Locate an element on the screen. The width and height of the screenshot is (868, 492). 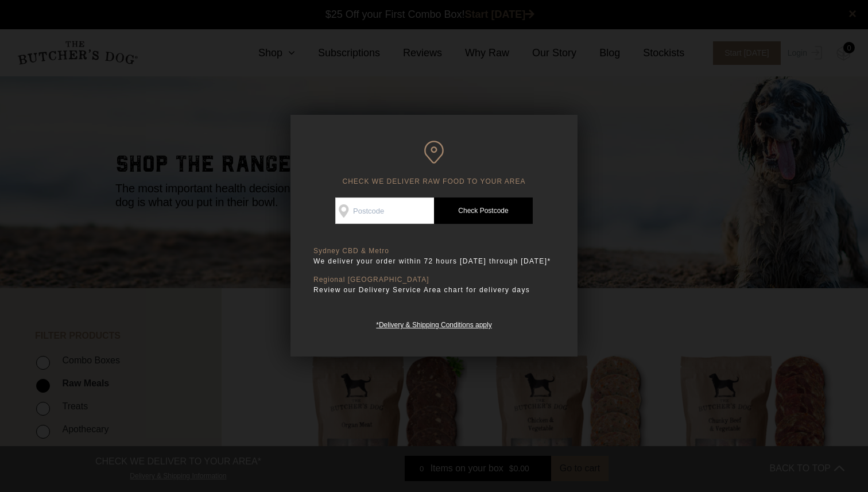
a: Check Postcode is located at coordinates (483, 211).